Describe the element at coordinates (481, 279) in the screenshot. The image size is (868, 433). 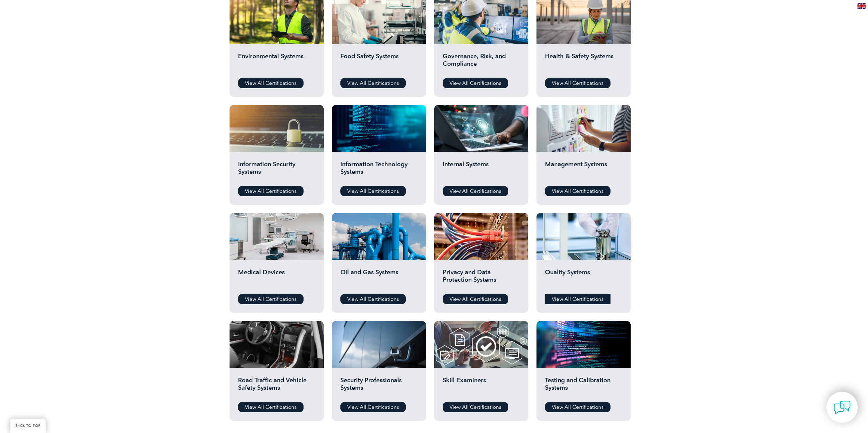
I see `h2: Privacy and Data Protection Systems` at that location.